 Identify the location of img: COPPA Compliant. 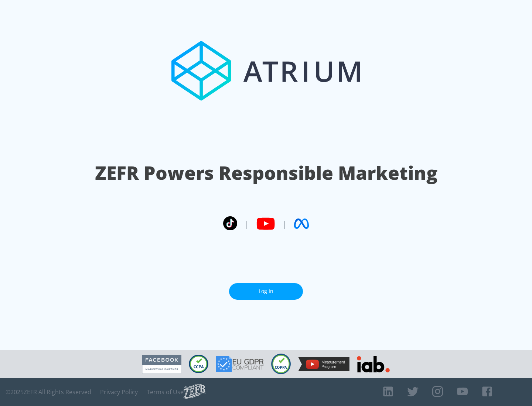
(281, 364).